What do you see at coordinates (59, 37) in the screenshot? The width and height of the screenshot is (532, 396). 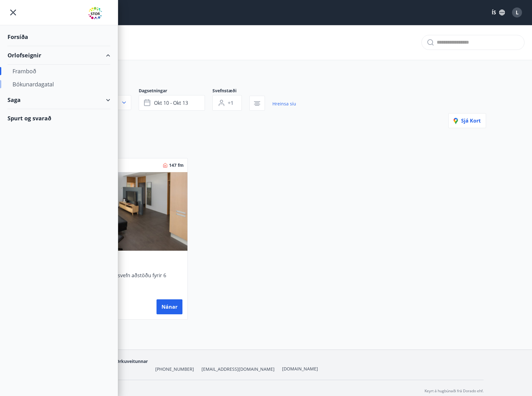 I see `div: Forsíða` at bounding box center [59, 37].